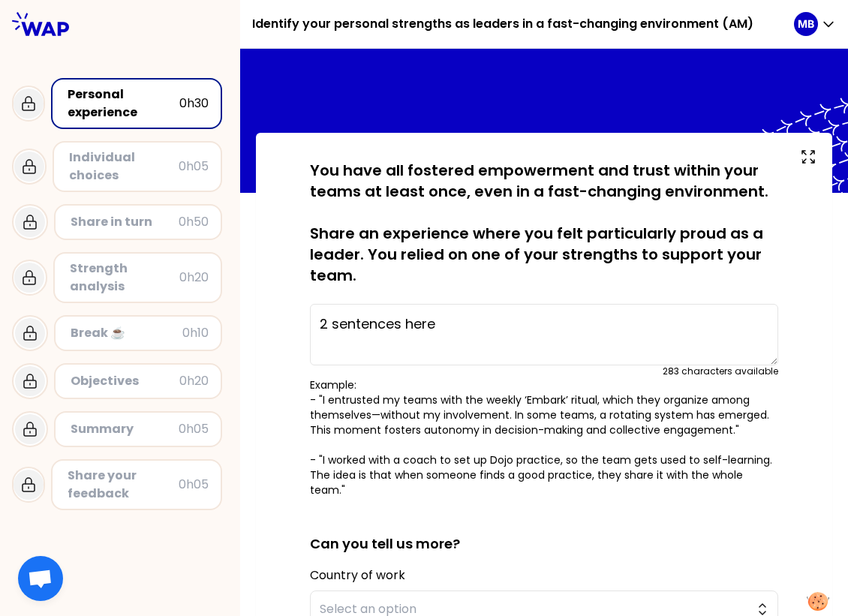 The height and width of the screenshot is (616, 848). Describe the element at coordinates (124, 222) in the screenshot. I see `div: Share in turn` at that location.